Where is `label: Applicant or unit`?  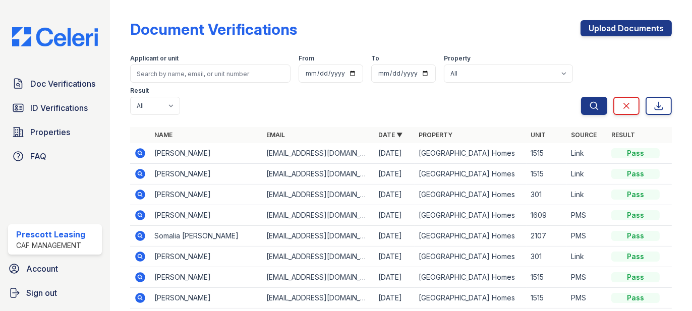
label: Applicant or unit is located at coordinates (154, 58).